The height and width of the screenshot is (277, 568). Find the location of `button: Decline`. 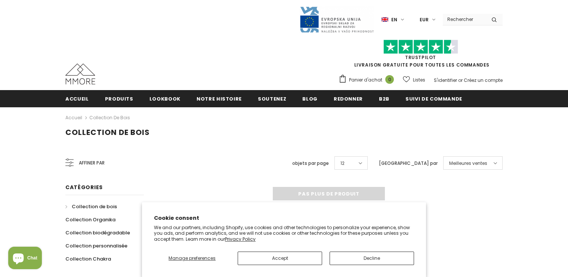

button: Decline is located at coordinates (372, 258).